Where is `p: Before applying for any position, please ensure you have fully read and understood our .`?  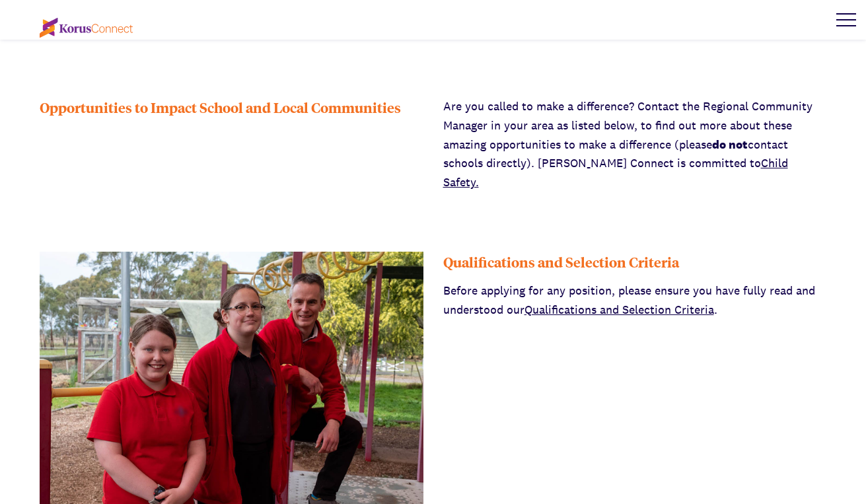
p: Before applying for any position, please ensure you have fully read and understood our . is located at coordinates (635, 301).